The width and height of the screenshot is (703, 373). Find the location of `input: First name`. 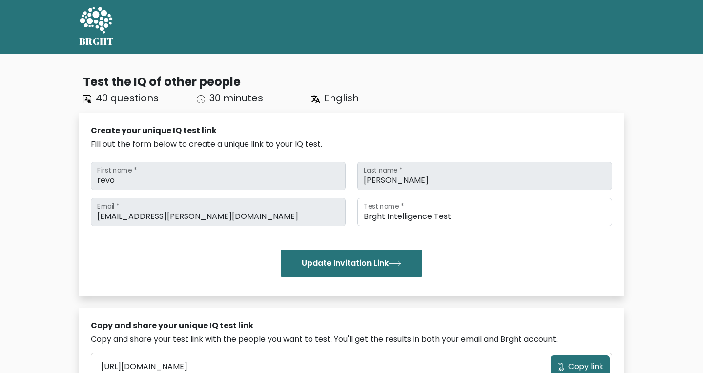

input: First name is located at coordinates (218, 176).